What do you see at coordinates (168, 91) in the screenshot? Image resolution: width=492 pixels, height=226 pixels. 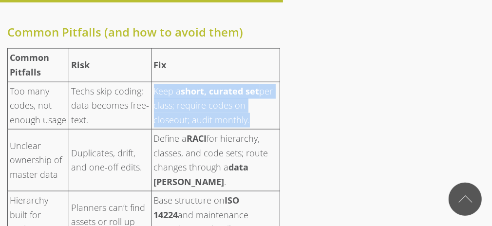 I see `span: Keep a` at bounding box center [168, 91].